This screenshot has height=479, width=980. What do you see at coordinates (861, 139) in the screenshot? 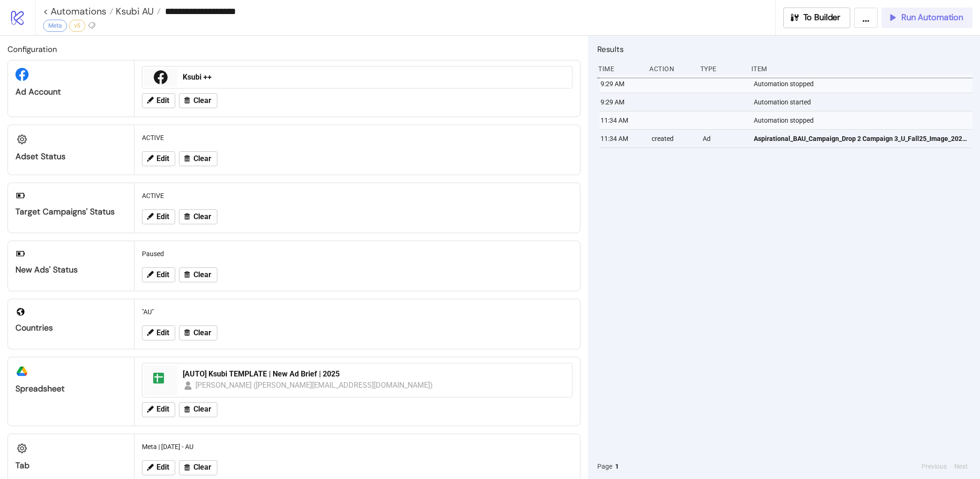
I see `span: Aspirational_BAU_Campaign_Drop 2 Campaign 3_U_Fall25_Image_20250904_AU` at bounding box center [861, 139].